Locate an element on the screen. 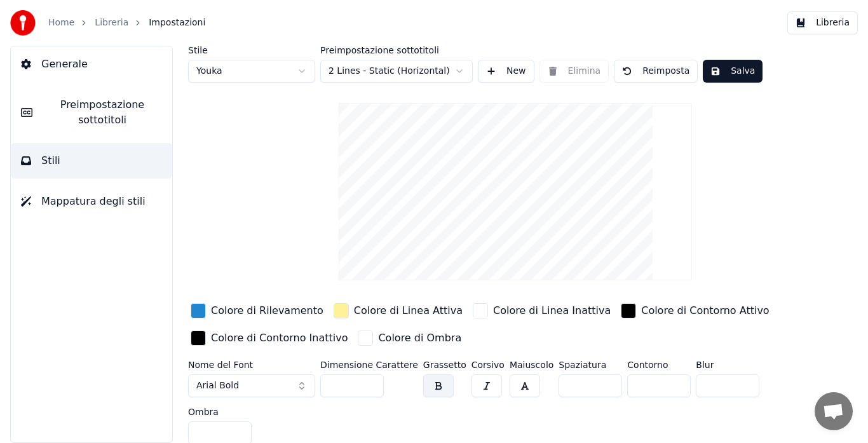 The width and height of the screenshot is (868, 443). span: Preimpostazione sottotitoli is located at coordinates (102, 113).